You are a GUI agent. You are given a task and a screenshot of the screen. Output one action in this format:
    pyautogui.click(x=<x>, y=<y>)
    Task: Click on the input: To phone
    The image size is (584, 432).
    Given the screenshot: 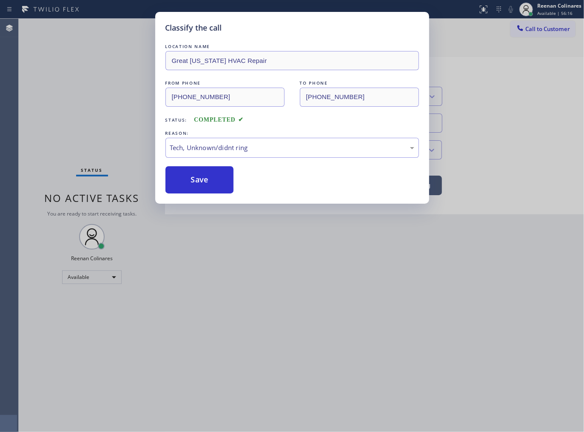 What is the action you would take?
    pyautogui.click(x=359, y=97)
    